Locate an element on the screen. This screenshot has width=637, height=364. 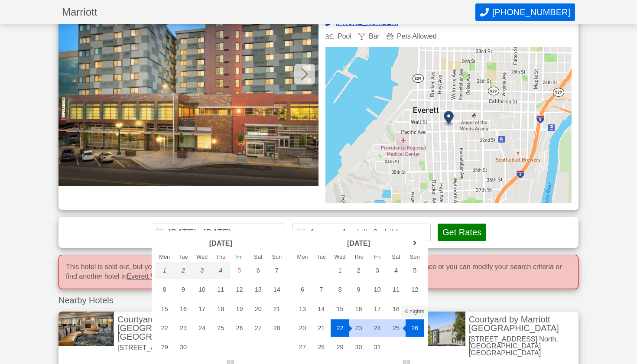
img: map is located at coordinates (449, 125).